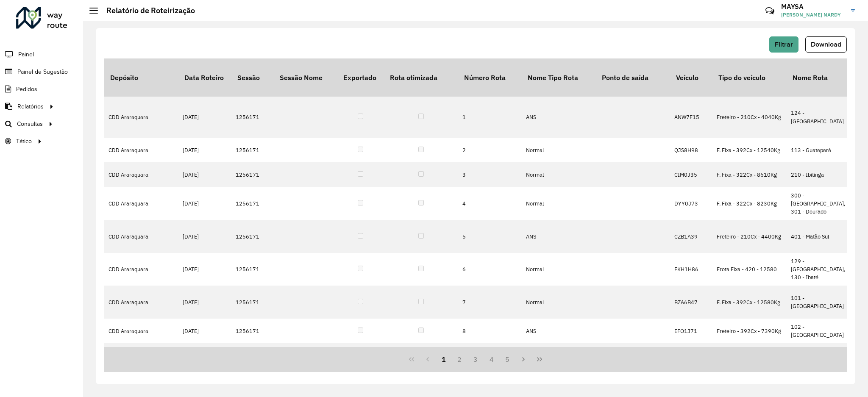 This screenshot has height=397, width=868. I want to click on button: Last Page, so click(539, 359).